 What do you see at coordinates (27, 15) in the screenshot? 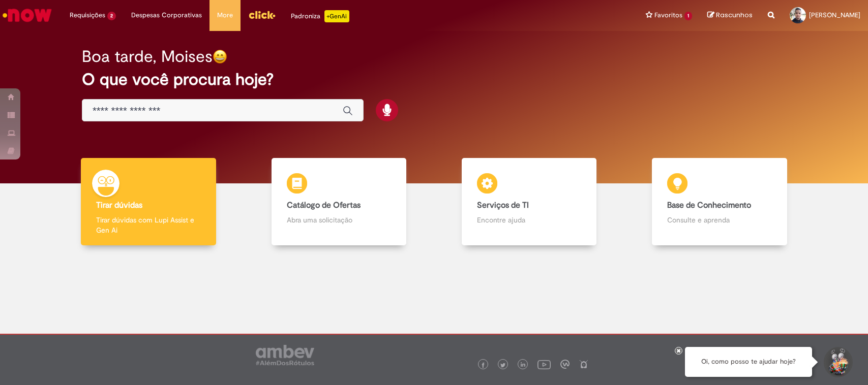
I see `img: ServiceNow` at bounding box center [27, 15].